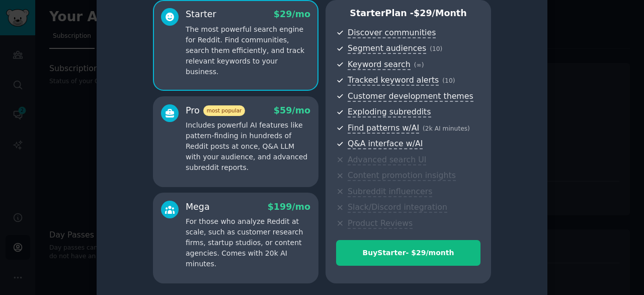  Describe the element at coordinates (248, 146) in the screenshot. I see `p: Includes powerful AI features like pattern-finding in hundreds of Reddit posts at once, Q&A LLM w...` at that location.